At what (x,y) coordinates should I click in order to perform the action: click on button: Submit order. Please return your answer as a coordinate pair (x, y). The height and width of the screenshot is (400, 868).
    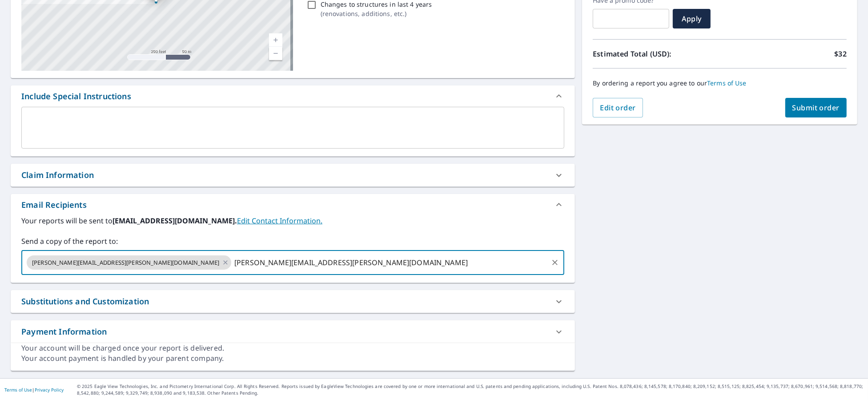
    Looking at the image, I should click on (816, 107).